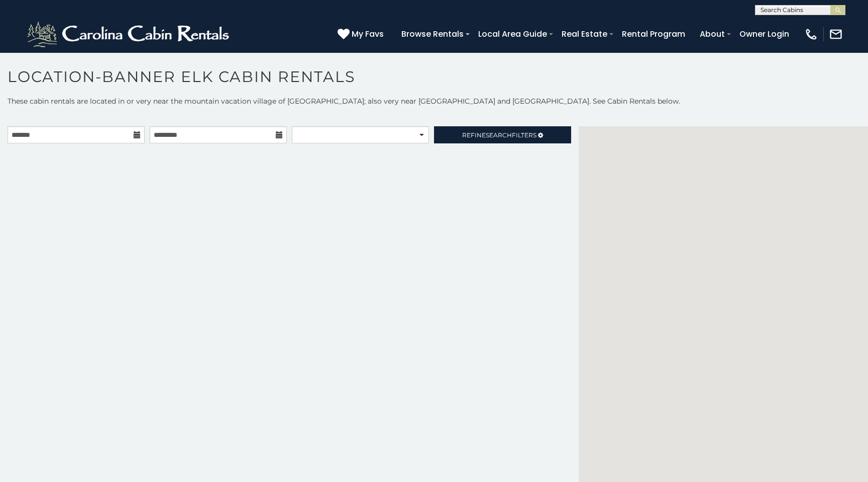 This screenshot has width=868, height=482. Describe the element at coordinates (362, 34) in the screenshot. I see `a: My Favs` at that location.